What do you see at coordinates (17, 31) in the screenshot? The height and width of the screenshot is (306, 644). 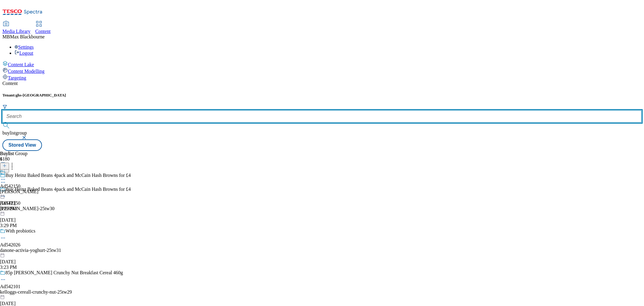 I see `span: Media Library` at bounding box center [17, 31].